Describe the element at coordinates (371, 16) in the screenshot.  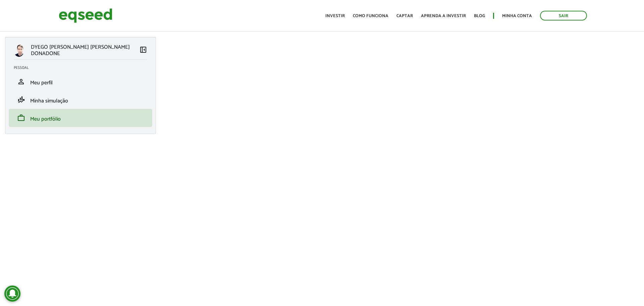
I see `a: Como funciona` at that location.